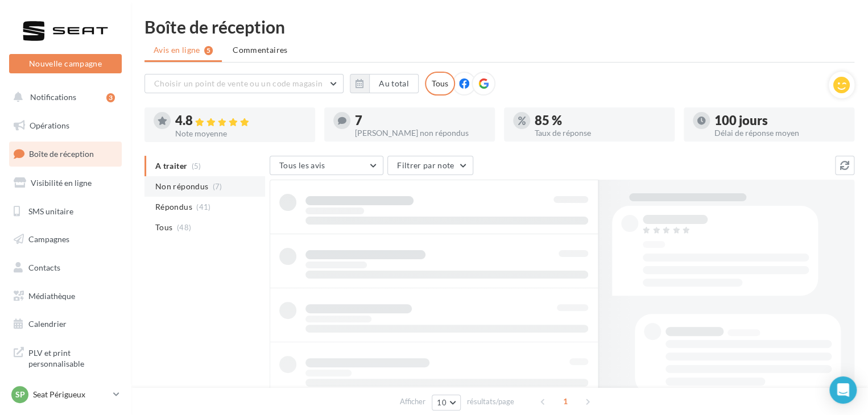 This screenshot has height=415, width=868. What do you see at coordinates (241, 133) in the screenshot?
I see `div: Note moyenne` at bounding box center [241, 133].